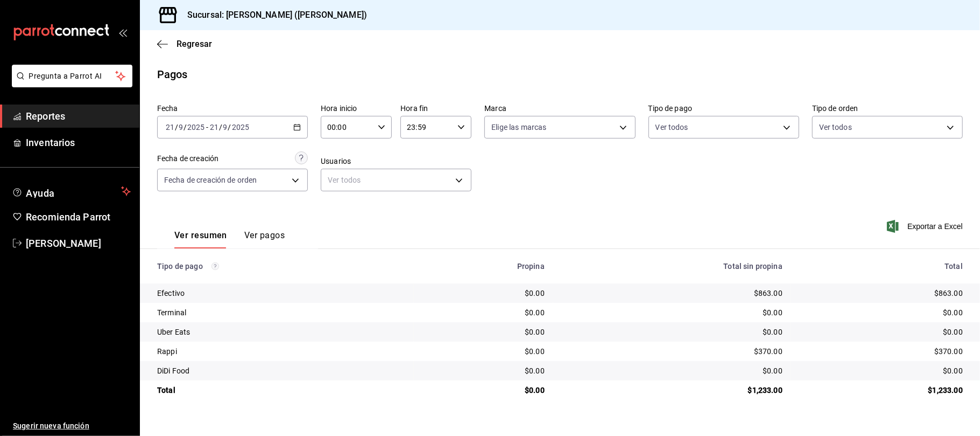  I want to click on label: Usuarios, so click(396, 161).